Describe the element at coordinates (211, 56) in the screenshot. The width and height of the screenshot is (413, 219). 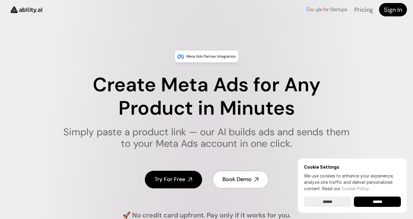
I see `p: Meta Ads Partner Integration` at that location.